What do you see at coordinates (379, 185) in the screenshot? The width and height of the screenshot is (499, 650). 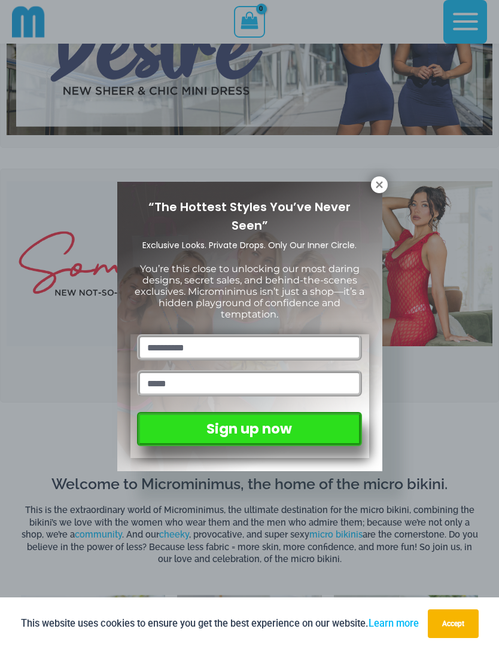 I see `button: Close` at bounding box center [379, 185].